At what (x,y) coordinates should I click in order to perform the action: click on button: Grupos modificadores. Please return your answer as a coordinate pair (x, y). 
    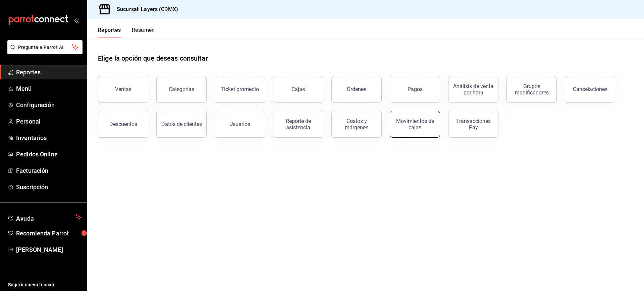
    Looking at the image, I should click on (531, 89).